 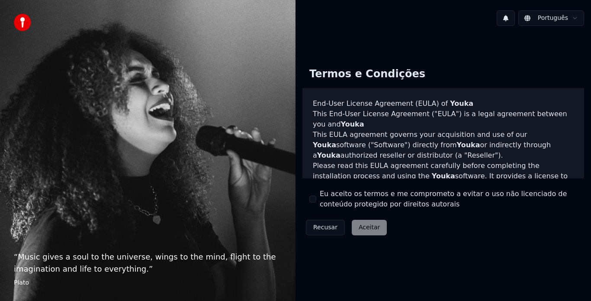 What do you see at coordinates (448, 199) in the screenshot?
I see `label: Eu aceito os termos e me comprometo a evitar o uso não licenciado de conteúdo protegido por direi...` at bounding box center [448, 199].